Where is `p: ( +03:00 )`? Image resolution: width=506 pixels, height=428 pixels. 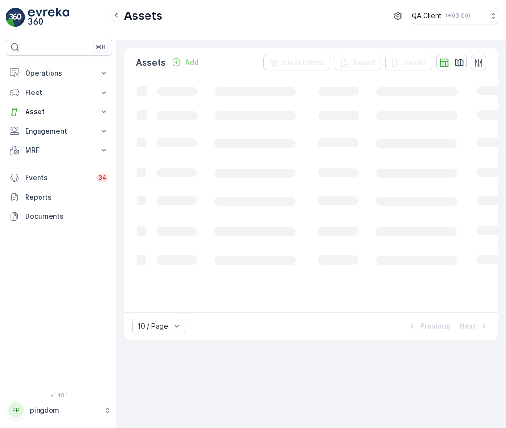
p: ( +03:00 ) is located at coordinates (458, 16).